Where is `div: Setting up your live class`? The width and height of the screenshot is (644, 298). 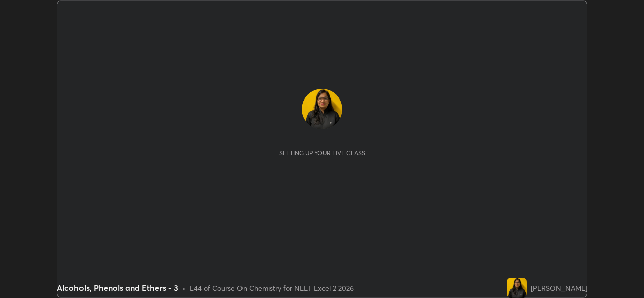
div: Setting up your live class is located at coordinates (322, 153).